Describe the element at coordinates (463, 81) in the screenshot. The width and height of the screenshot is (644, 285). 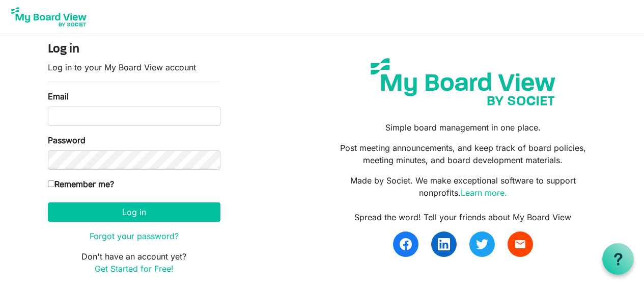
I see `img: my-board-view-societ.svg` at that location.